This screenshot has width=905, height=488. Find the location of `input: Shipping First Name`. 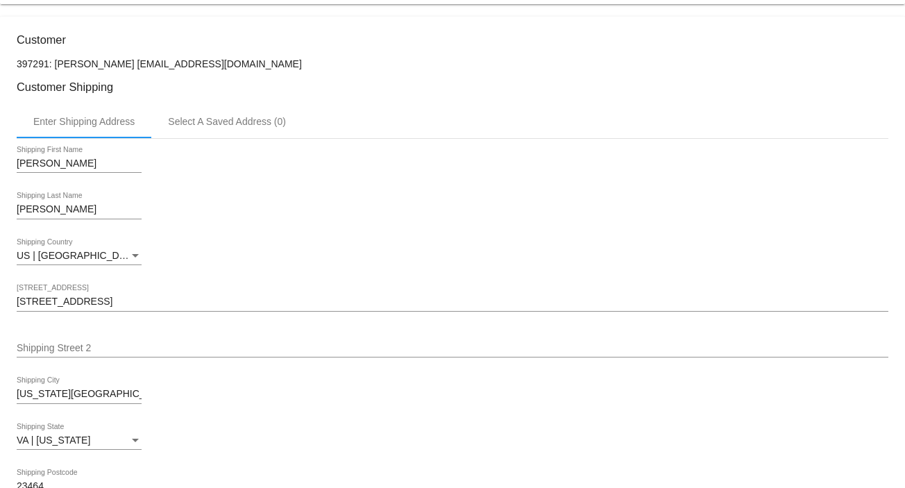

input: Shipping First Name is located at coordinates (79, 164).